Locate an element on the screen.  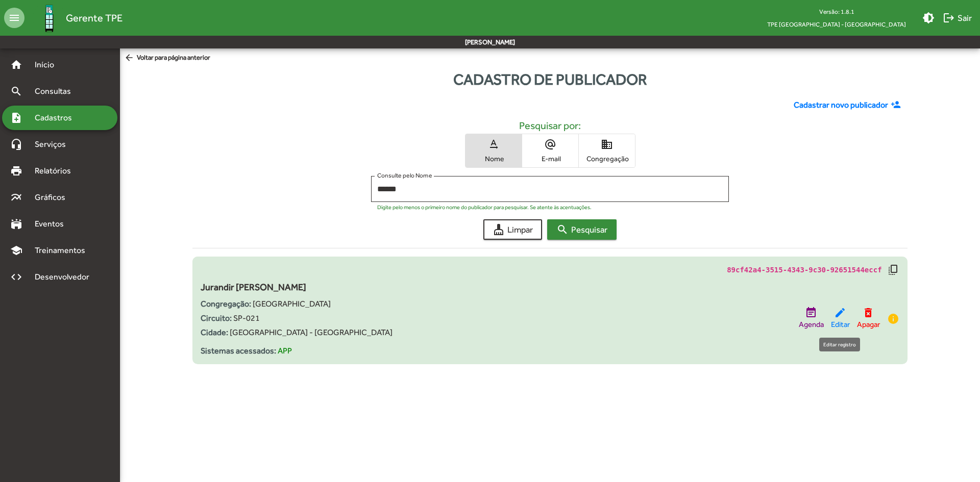
mat-icon: multiline_chart is located at coordinates (16, 197).